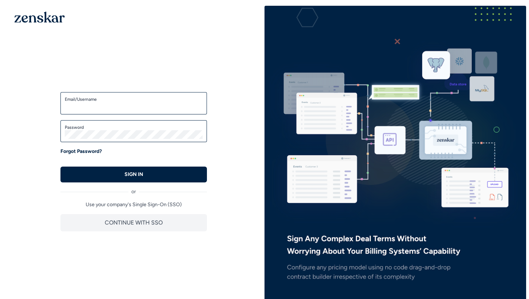 This screenshot has height=299, width=529. Describe the element at coordinates (133, 189) in the screenshot. I see `div: or` at that location.